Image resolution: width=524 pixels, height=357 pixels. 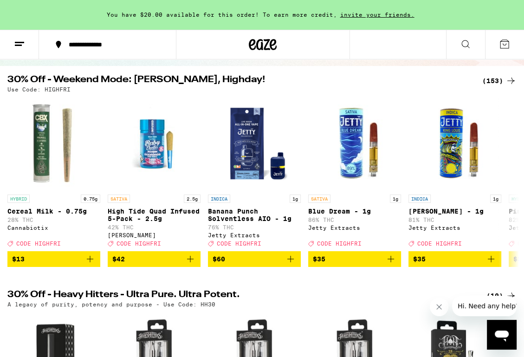 I want to click on span: invite your friends., so click(x=377, y=14).